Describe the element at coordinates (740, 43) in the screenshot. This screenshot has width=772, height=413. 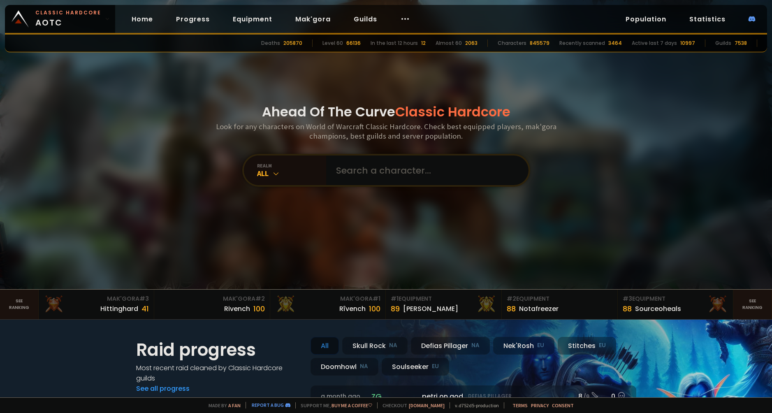
I see `div: 7538` at that location.